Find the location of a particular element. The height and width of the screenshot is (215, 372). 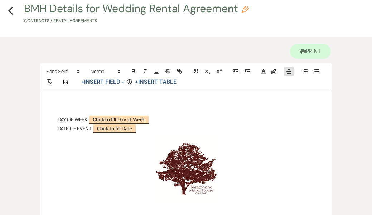

button: +Insert Table is located at coordinates (155, 82).